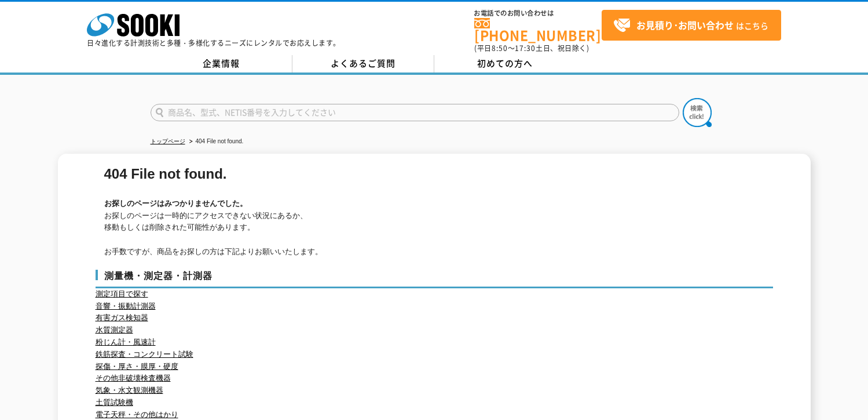 This screenshot has height=420, width=868. Describe the element at coordinates (436, 174) in the screenshot. I see `h1: 404 File not found.` at that location.